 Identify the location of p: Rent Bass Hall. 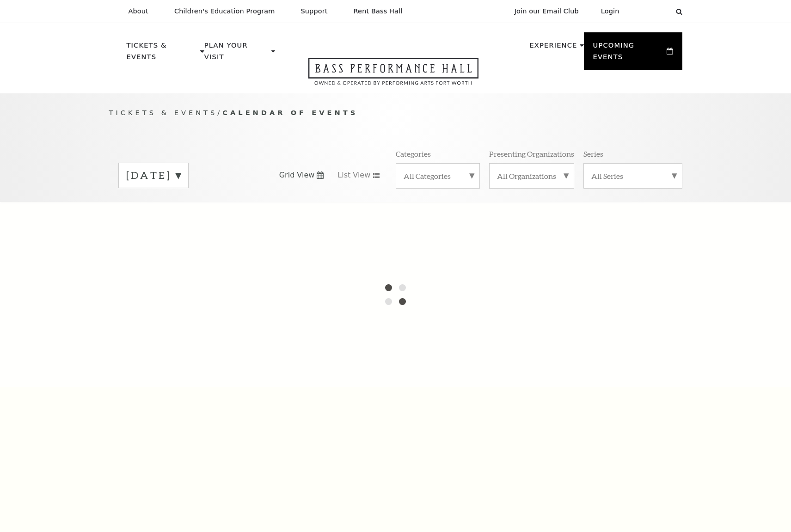
(378, 11).